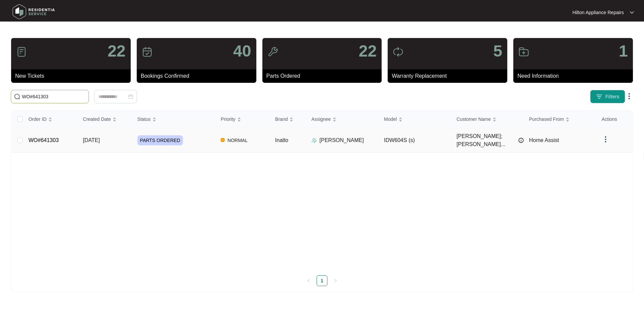  What do you see at coordinates (50, 119) in the screenshot?
I see `th: Order ID` at bounding box center [50, 119].